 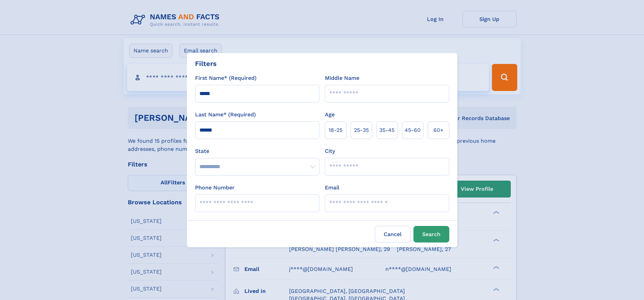 I want to click on div: Filters, so click(x=206, y=63).